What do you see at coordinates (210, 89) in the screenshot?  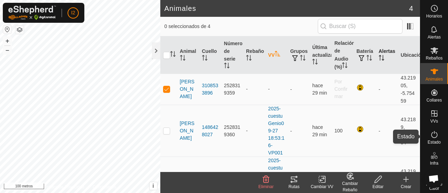 I see `font: 3108533896` at bounding box center [210, 89].